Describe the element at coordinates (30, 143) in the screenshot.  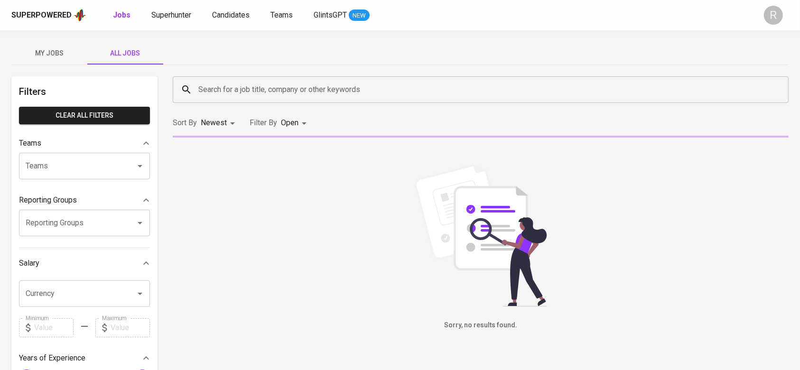
I see `p: Teams` at that location.